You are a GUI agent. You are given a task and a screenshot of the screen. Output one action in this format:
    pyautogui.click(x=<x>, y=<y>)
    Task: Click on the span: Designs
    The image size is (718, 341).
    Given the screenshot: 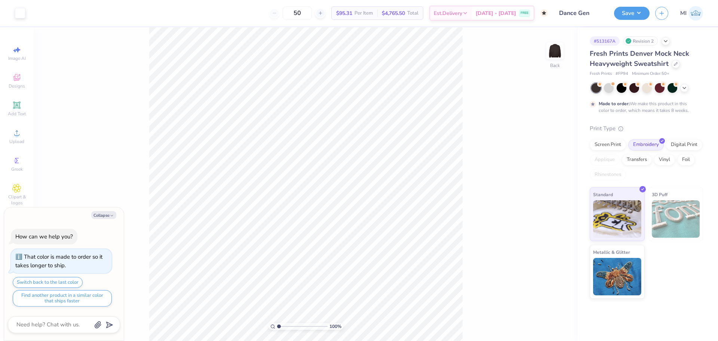 What is the action you would take?
    pyautogui.click(x=17, y=86)
    